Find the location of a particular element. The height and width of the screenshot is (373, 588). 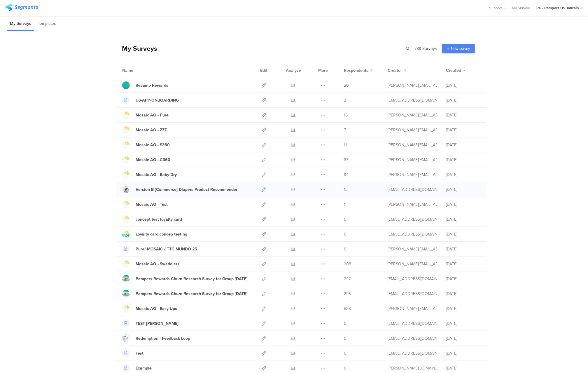

span: 538 is located at coordinates (347, 308).